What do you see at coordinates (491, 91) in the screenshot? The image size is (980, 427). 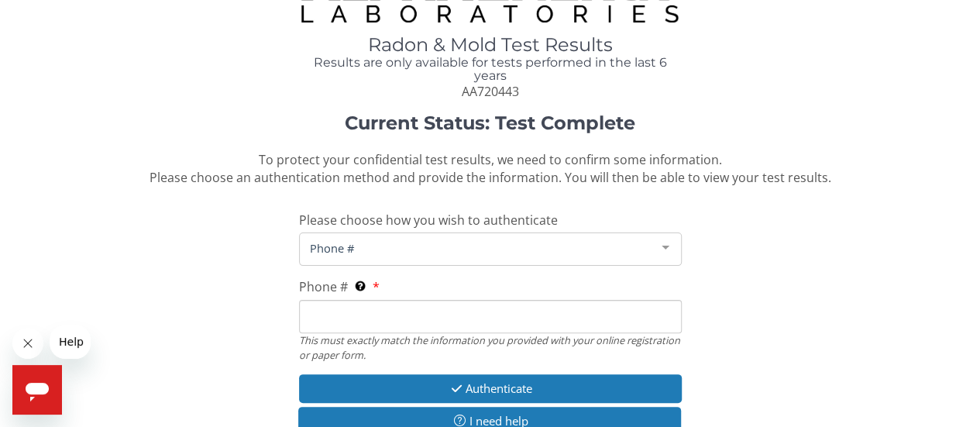 I see `span: AA720443` at bounding box center [491, 91].